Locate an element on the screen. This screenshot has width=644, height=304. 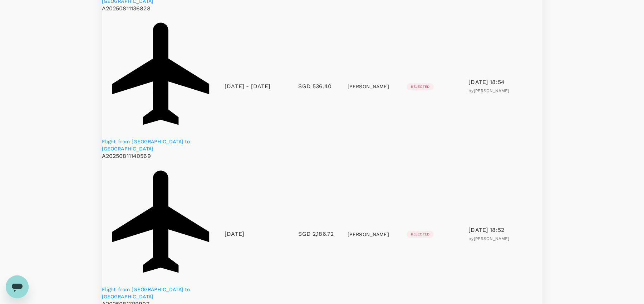
span: A20250811136828 is located at coordinates (126, 8).